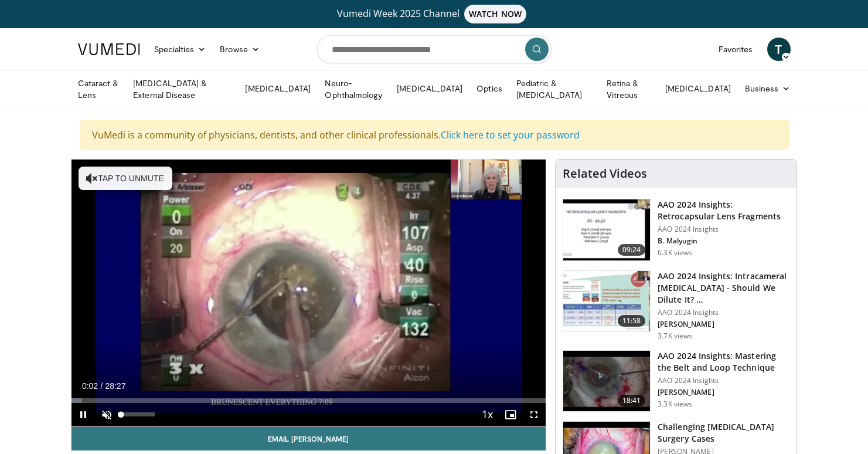  What do you see at coordinates (675, 404) in the screenshot?
I see `p: 3.3K views` at bounding box center [675, 404].